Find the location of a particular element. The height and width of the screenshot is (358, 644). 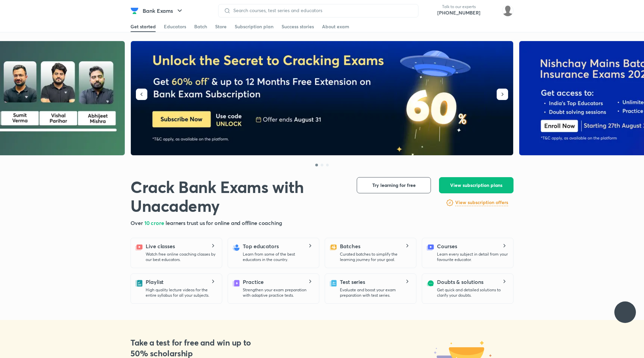

span: Over is located at coordinates (137, 223).